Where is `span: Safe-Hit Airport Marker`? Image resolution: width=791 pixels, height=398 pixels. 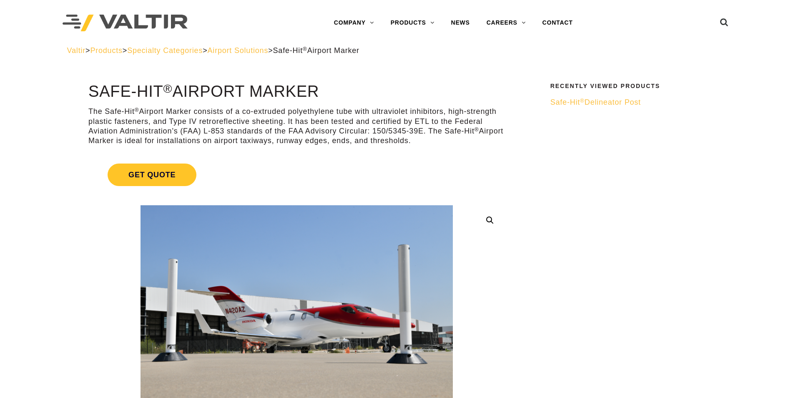
span: Safe-Hit Airport Marker is located at coordinates (316, 50).